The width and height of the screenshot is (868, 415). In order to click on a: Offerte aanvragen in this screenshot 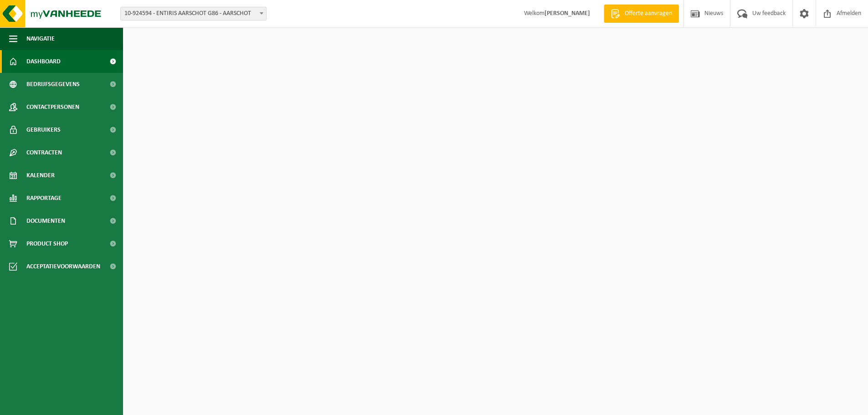, I will do `click(641, 14)`.